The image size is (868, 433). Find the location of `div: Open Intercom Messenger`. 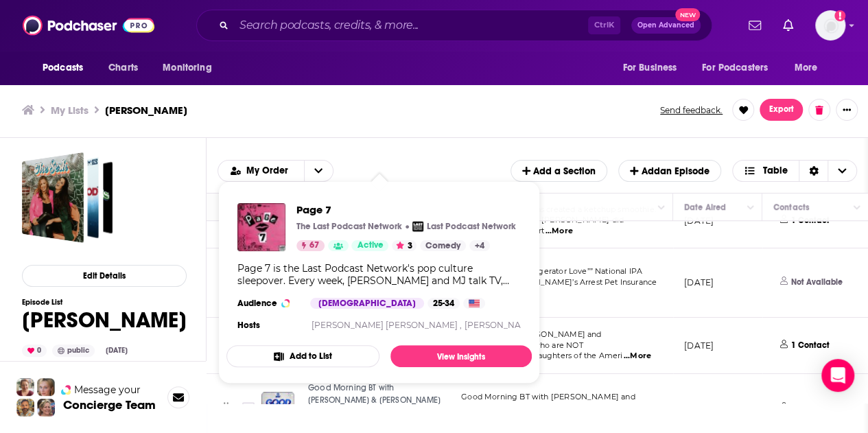

div: Open Intercom Messenger is located at coordinates (838, 375).